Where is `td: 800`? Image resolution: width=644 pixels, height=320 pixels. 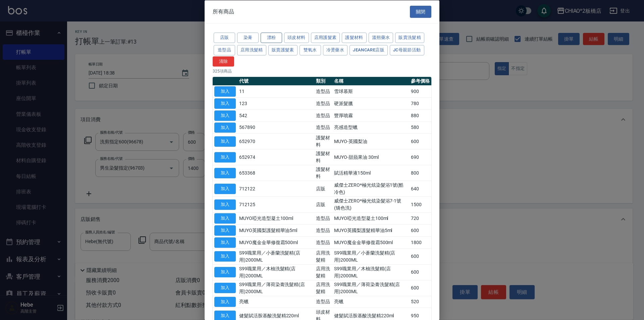 td: 800 is located at coordinates (421, 172).